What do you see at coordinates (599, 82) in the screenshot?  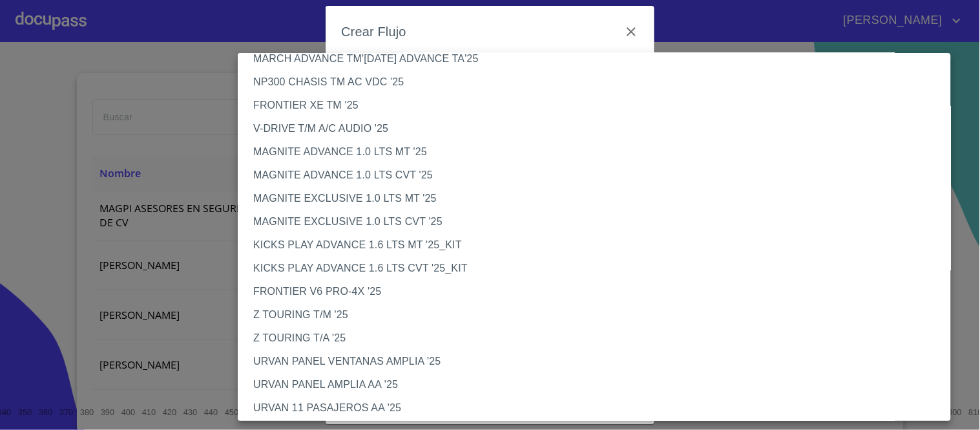 I see `li: NP300 CHASIS TM AC VDC '25` at bounding box center [599, 82].